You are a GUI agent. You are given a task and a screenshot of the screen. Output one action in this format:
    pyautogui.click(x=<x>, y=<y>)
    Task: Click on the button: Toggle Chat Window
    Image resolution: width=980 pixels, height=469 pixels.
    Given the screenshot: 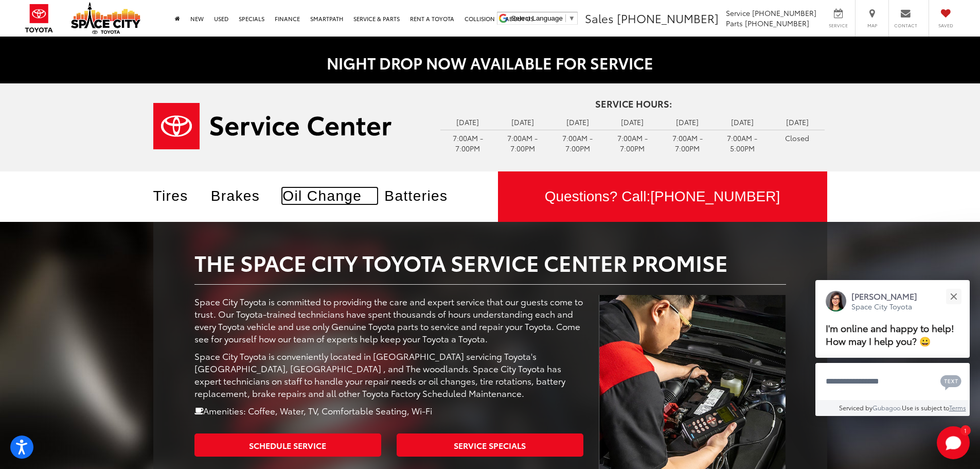 What is the action you would take?
    pyautogui.click(x=953, y=442)
    